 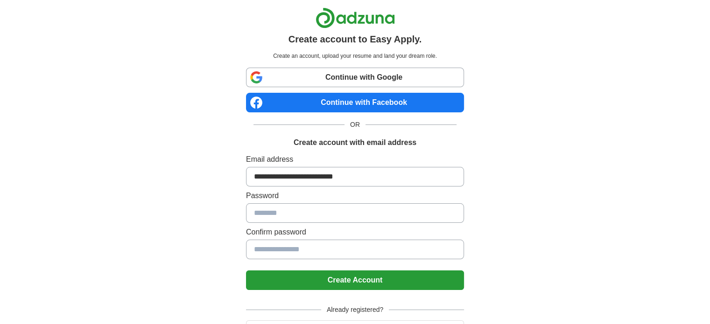 What do you see at coordinates (355, 280) in the screenshot?
I see `button: Create Account` at bounding box center [355, 280].